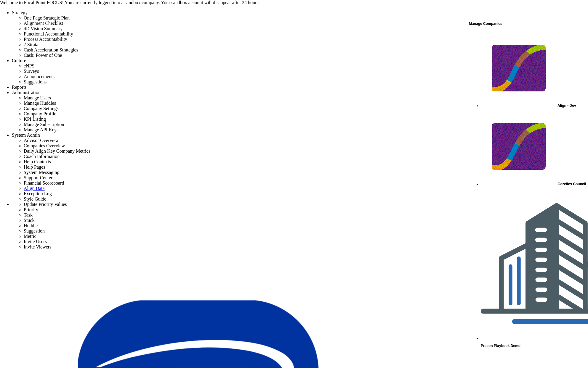  Describe the element at coordinates (19, 87) in the screenshot. I see `span: Reports` at that location.